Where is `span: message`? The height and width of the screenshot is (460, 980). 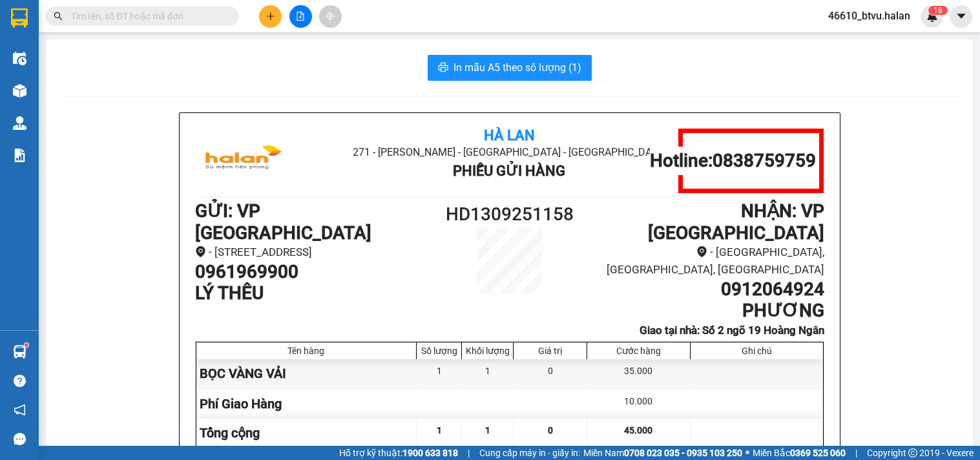 span: message is located at coordinates (19, 439).